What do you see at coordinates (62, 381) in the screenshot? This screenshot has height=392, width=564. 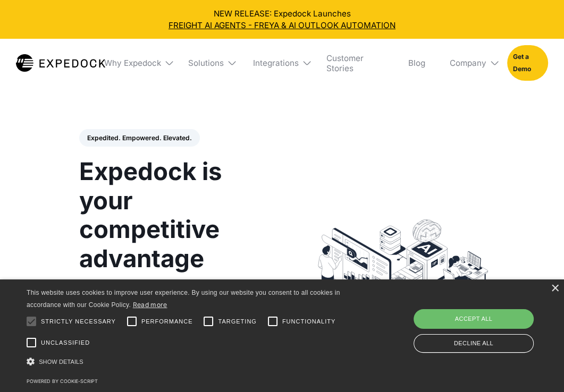 I see `a: Powered by cookie-script` at bounding box center [62, 381].